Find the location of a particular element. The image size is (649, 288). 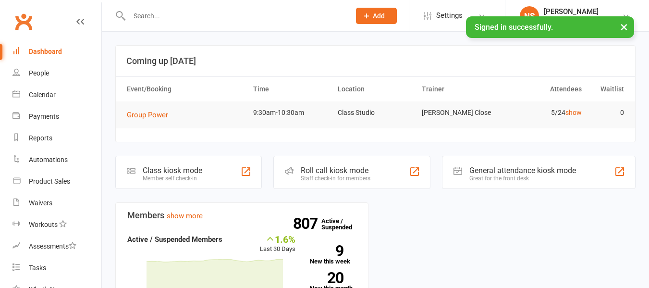

div: Reports is located at coordinates (40, 138).